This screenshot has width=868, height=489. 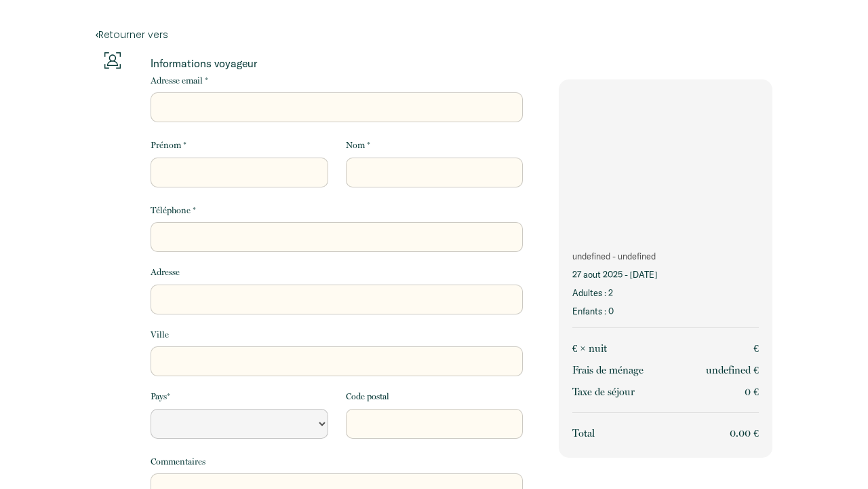 What do you see at coordinates (744, 433) in the screenshot?
I see `span: 0.00 €` at bounding box center [744, 433].